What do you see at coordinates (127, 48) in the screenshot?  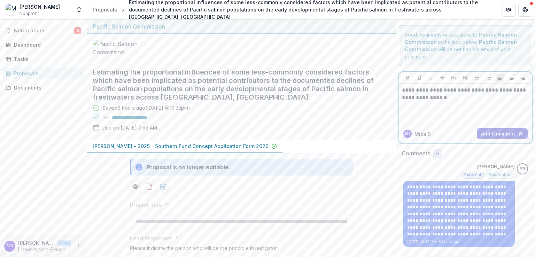 I see `img: Pacific Salmon Commission` at bounding box center [127, 48].